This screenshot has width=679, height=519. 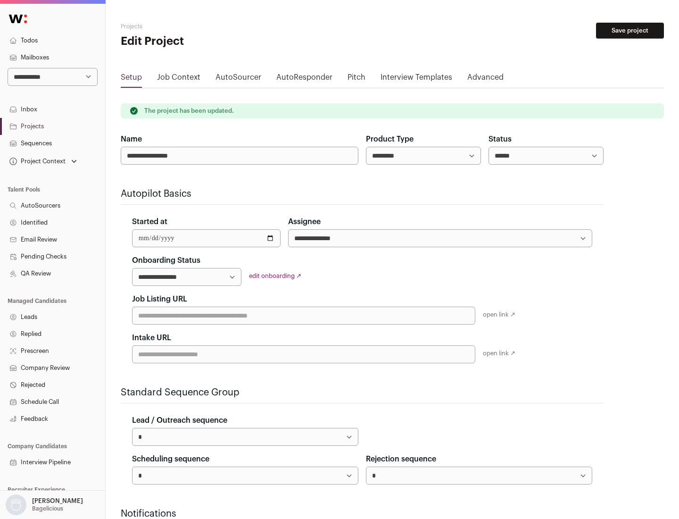 I want to click on a: edit onboarding ↗, so click(x=275, y=275).